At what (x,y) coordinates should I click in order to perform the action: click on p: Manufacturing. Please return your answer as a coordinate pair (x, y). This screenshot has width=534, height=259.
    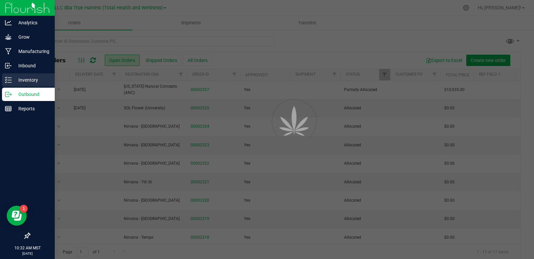
    Looking at the image, I should click on (32, 51).